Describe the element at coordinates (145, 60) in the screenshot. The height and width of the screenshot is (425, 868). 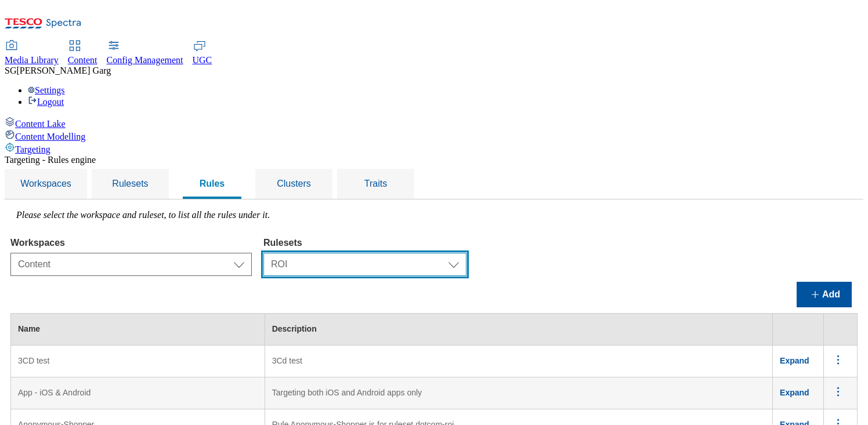
I see `span: Config Management` at that location.